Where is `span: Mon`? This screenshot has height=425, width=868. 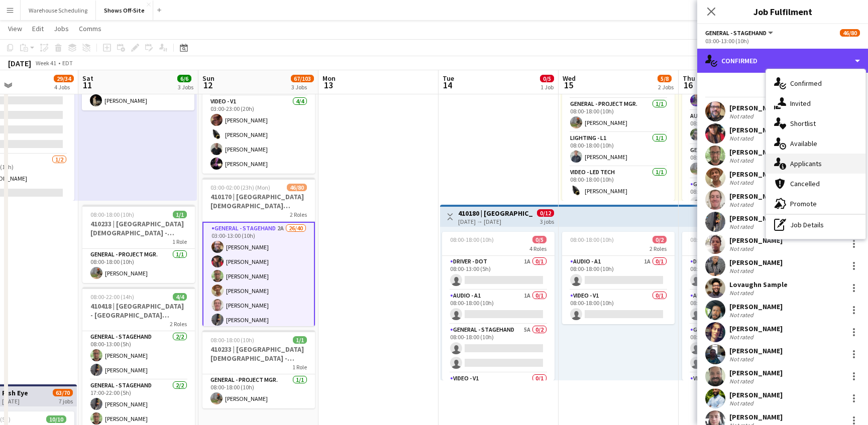 span: Mon is located at coordinates (329, 78).